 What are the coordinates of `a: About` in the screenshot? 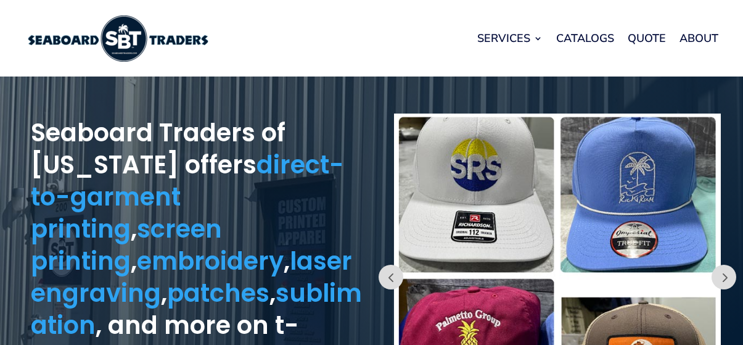 It's located at (699, 38).